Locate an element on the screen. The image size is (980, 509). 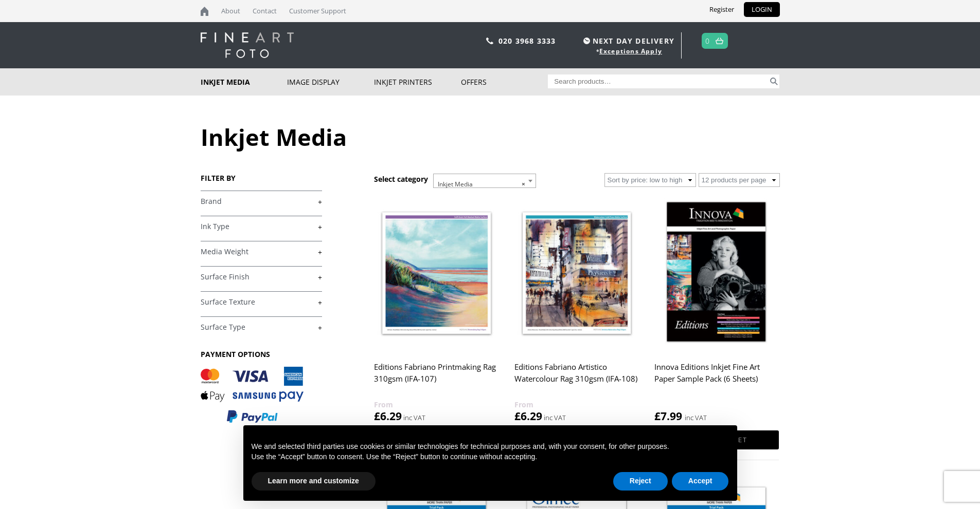
h4: Surface Finish is located at coordinates (261, 277).